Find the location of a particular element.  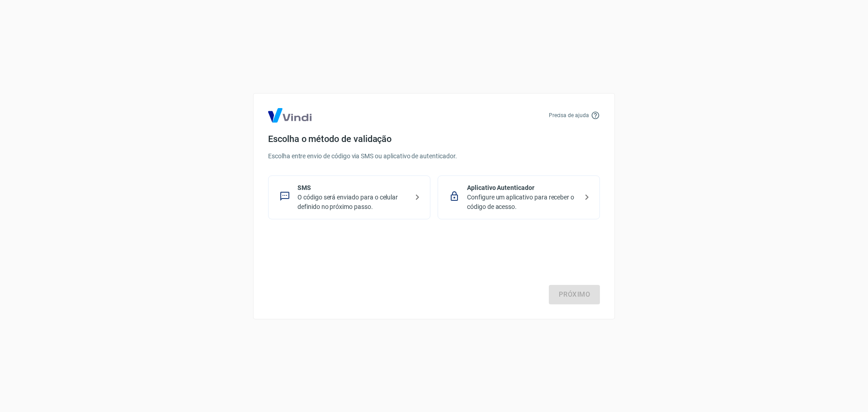

p: Aplicativo Autenticador is located at coordinates (522, 187).